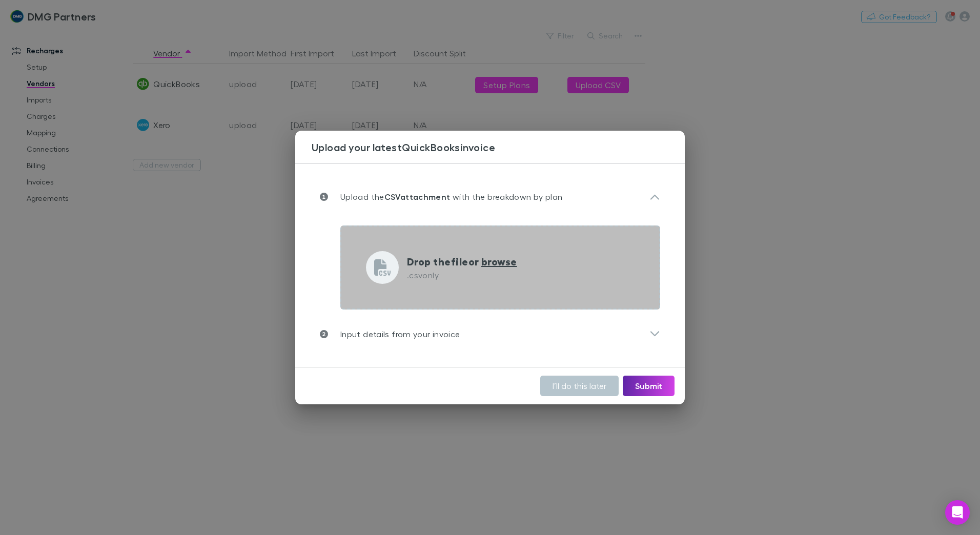 The image size is (980, 535). What do you see at coordinates (499, 261) in the screenshot?
I see `span: browse` at bounding box center [499, 261].